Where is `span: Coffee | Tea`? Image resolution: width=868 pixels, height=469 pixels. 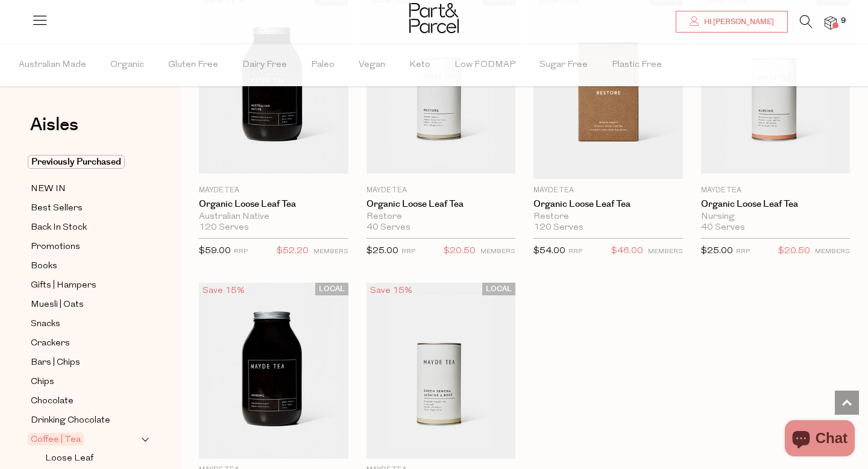
span: Coffee | Tea is located at coordinates (55, 439).